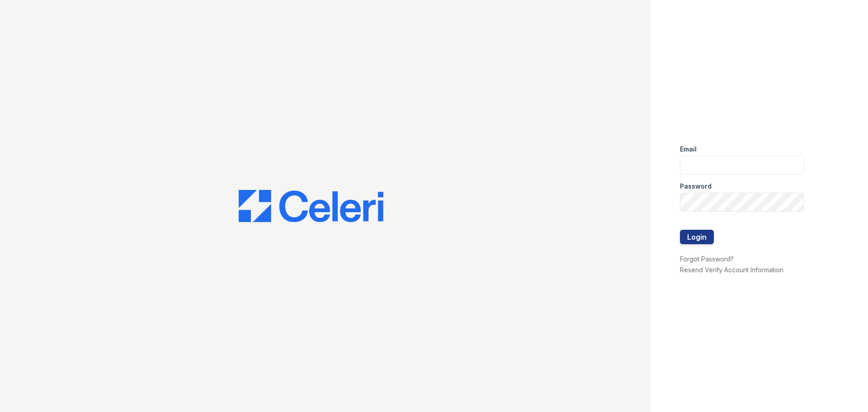  Describe the element at coordinates (688, 149) in the screenshot. I see `label: Email` at that location.